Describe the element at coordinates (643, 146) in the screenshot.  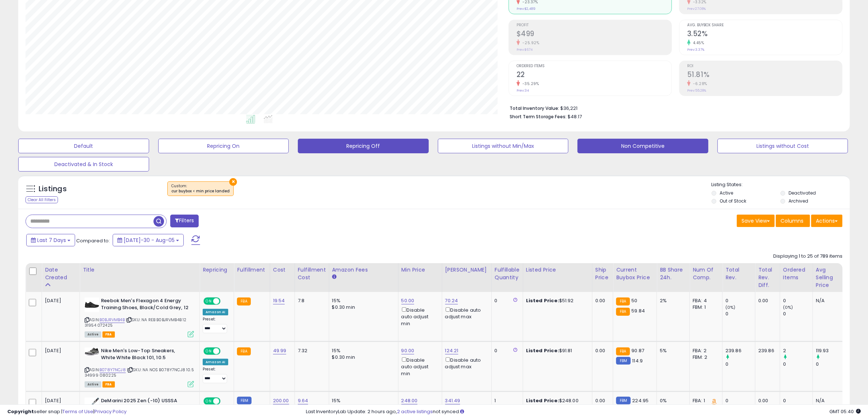
I see `button: Non Competitive` at that location.